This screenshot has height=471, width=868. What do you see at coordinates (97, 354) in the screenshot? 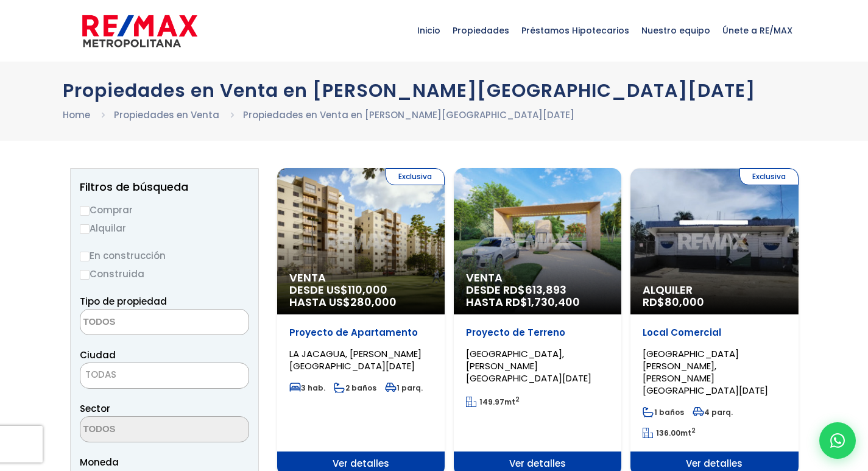
I see `span: Ciudad` at bounding box center [97, 354].